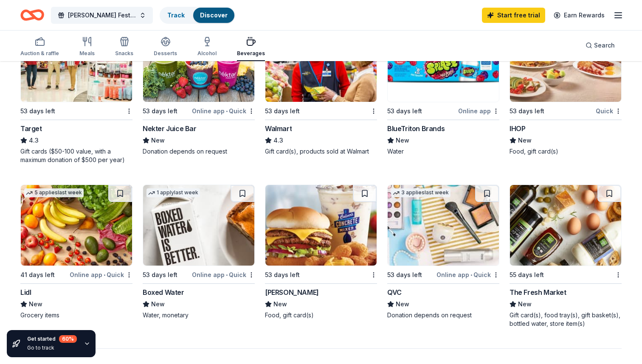 Image resolution: width=642 pixels, height=364 pixels. I want to click on a: Track, so click(176, 15).